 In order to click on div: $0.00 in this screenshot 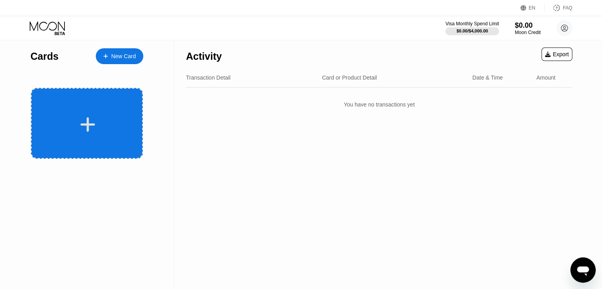, I will do `click(527, 25)`.